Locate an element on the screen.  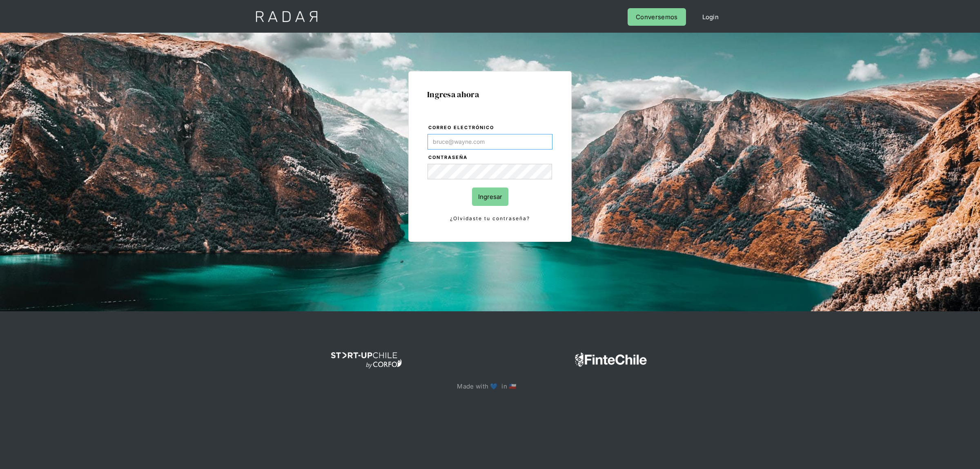
form: Login Form is located at coordinates (490, 173).